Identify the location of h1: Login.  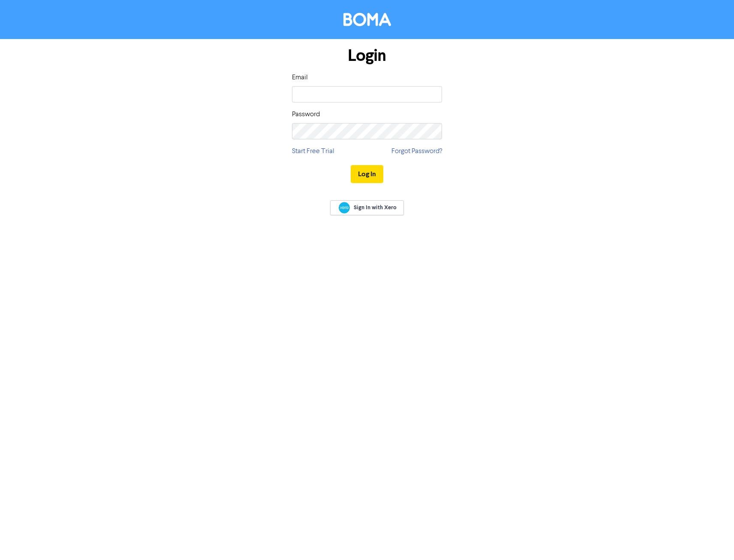
(367, 56).